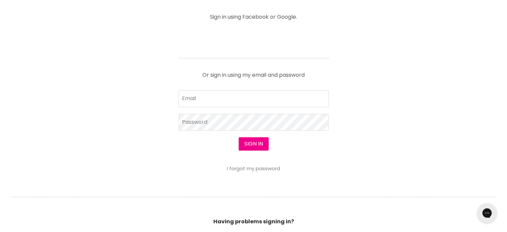  I want to click on b: Having problems signing in?, so click(254, 221).